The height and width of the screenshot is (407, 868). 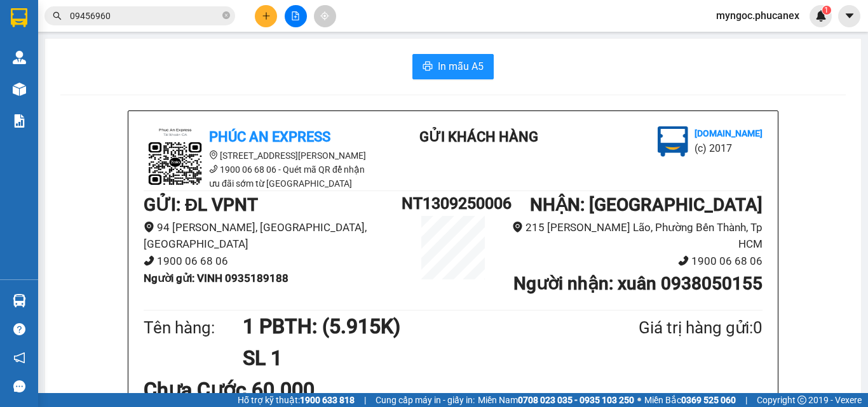 What do you see at coordinates (19, 120) in the screenshot?
I see `img: solution-icon` at bounding box center [19, 120].